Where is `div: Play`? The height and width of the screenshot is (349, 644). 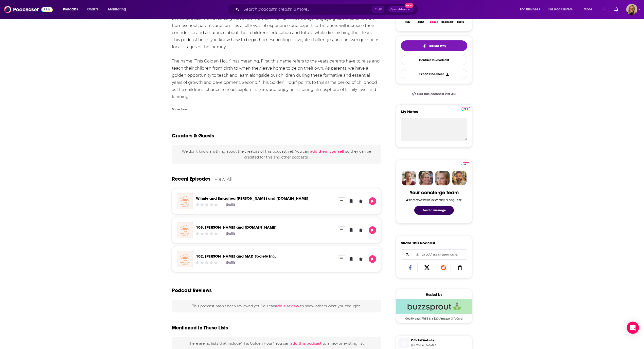 div: Play is located at coordinates (408, 22).